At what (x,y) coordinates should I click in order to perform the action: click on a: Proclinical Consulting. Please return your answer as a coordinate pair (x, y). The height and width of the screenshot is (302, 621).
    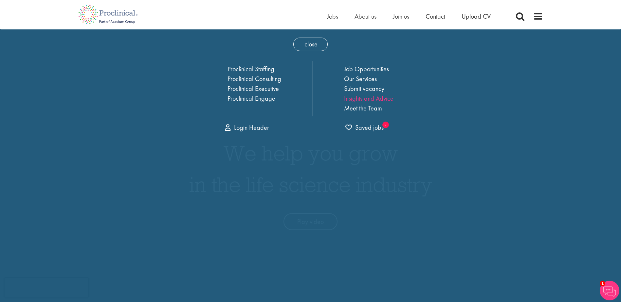
    Looking at the image, I should click on (254, 79).